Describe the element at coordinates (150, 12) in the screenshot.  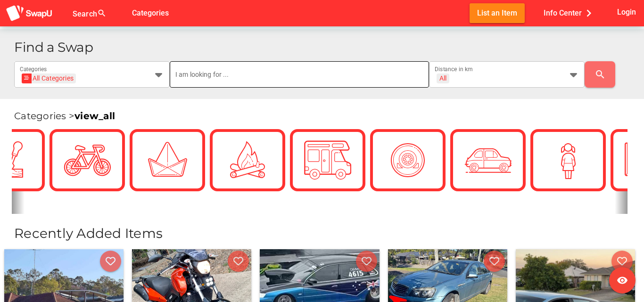
I see `a: Categories` at that location.